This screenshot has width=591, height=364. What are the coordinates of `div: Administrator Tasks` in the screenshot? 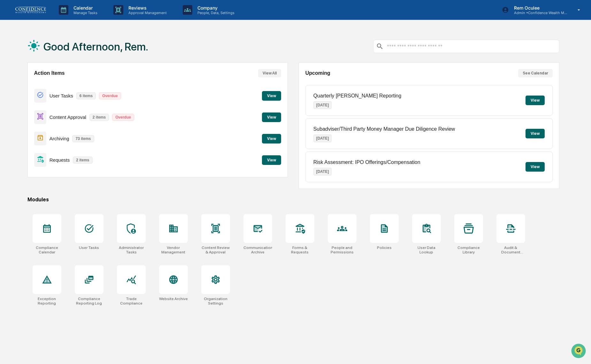 It's located at (131, 250).